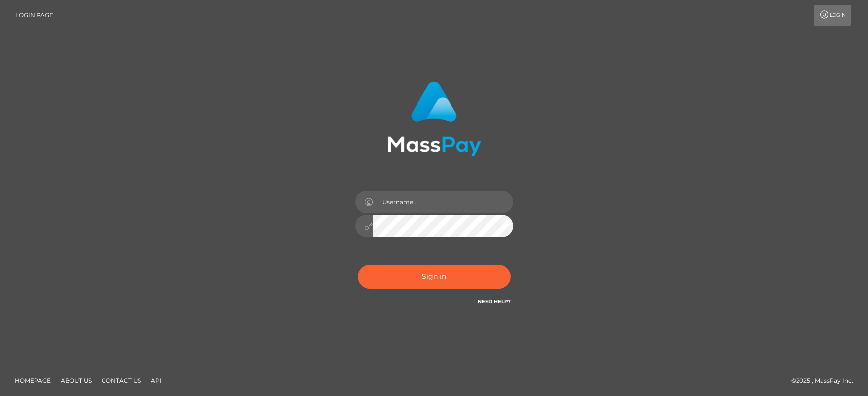  What do you see at coordinates (434, 276) in the screenshot?
I see `button: Sign in` at bounding box center [434, 276].